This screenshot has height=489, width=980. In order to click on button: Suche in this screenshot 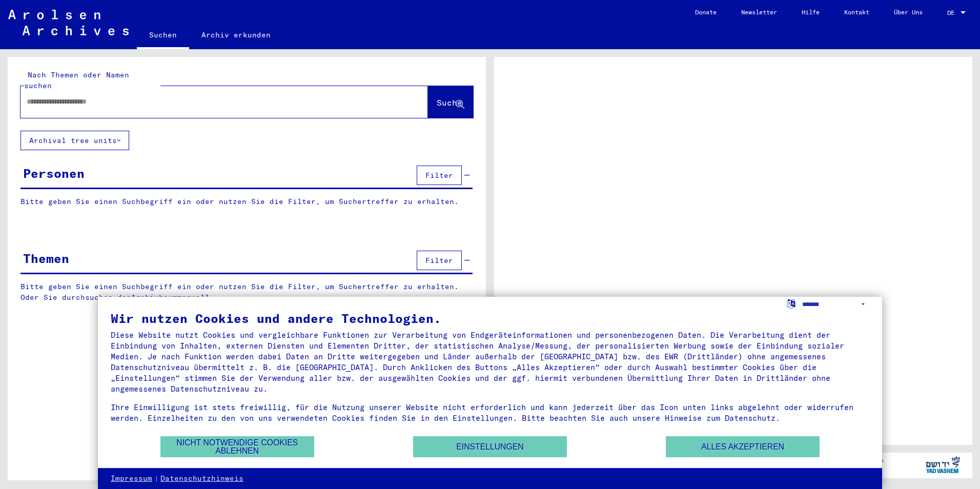, I will do `click(450, 102)`.